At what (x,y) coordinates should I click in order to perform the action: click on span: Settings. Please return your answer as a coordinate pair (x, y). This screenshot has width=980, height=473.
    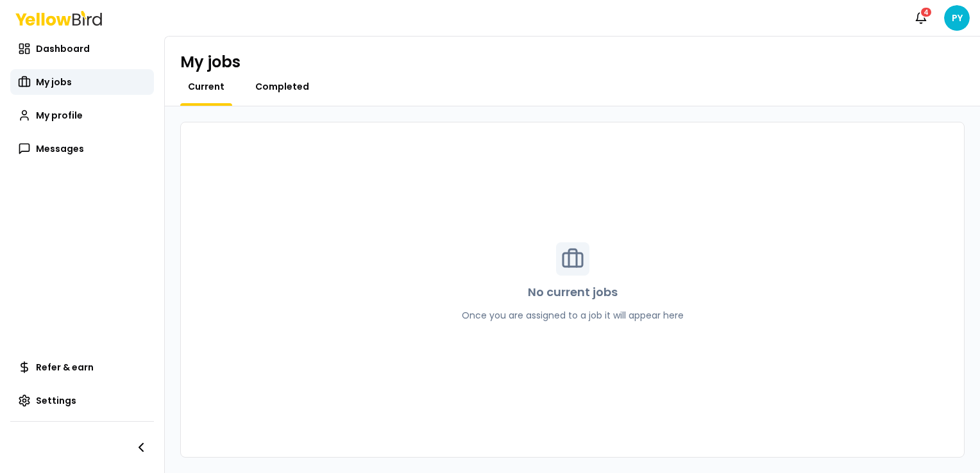
    Looking at the image, I should click on (56, 401).